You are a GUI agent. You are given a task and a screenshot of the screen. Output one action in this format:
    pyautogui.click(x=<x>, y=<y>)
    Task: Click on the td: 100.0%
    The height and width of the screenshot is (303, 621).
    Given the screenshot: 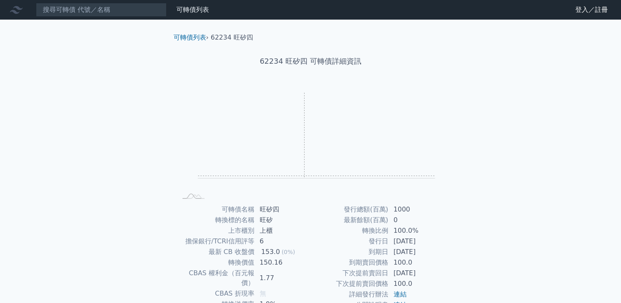 What is the action you would take?
    pyautogui.click(x=416, y=231)
    